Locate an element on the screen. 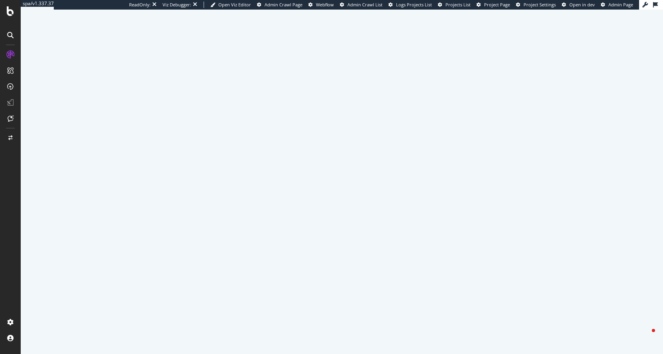  div: animation is located at coordinates (342, 175).